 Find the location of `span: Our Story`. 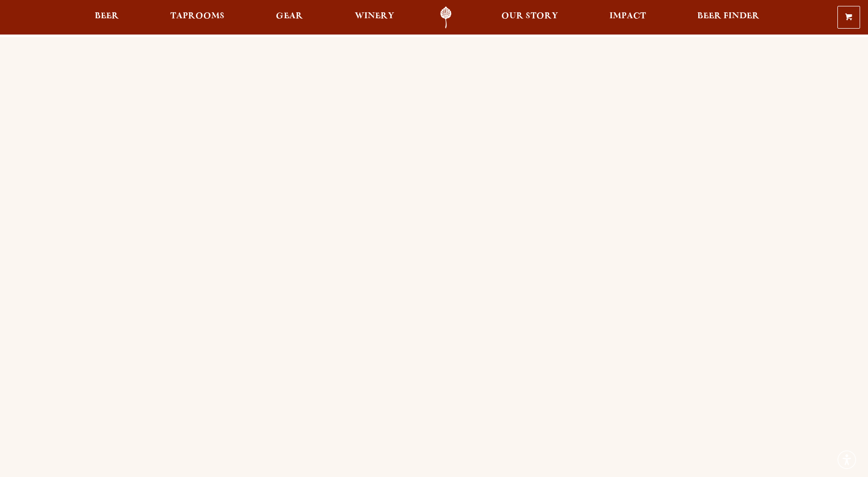

span: Our Story is located at coordinates (530, 16).